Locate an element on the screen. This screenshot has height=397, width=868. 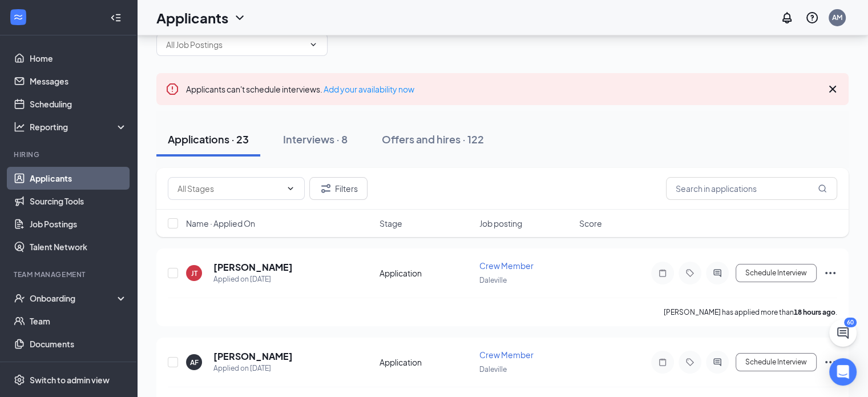
a: Applicants is located at coordinates (78, 178).